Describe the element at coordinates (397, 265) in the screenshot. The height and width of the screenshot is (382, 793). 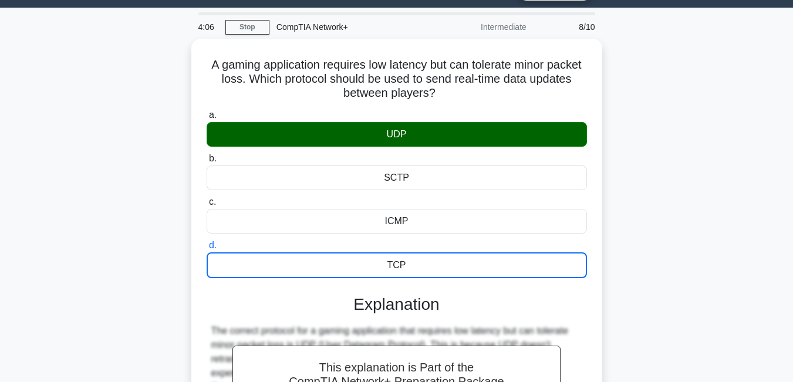
I see `div: TCP` at that location.